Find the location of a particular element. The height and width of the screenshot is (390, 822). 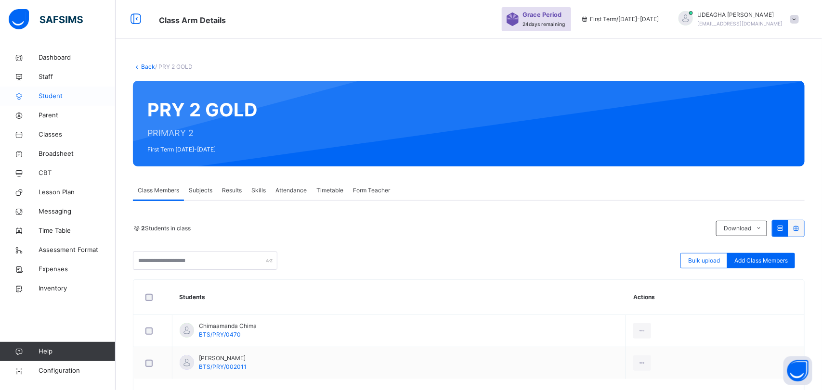

a: Back is located at coordinates (148, 66).